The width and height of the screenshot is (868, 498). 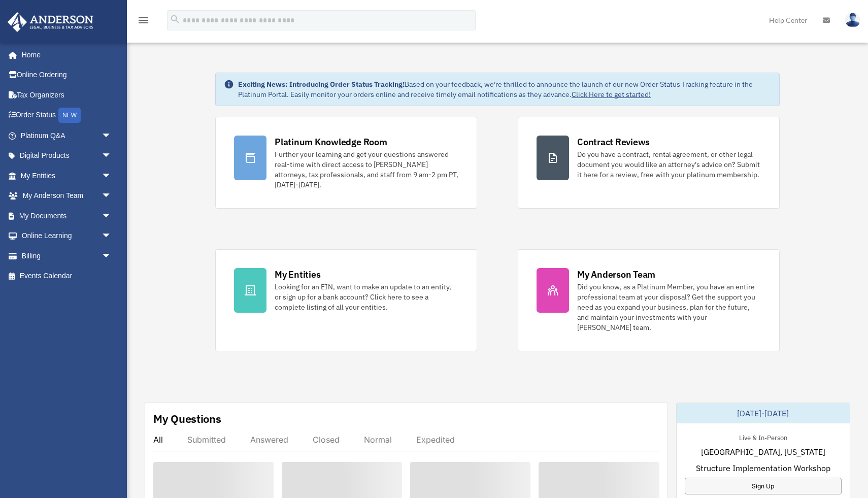 I want to click on a: My Anderson Teamarrow_drop_down, so click(x=67, y=196).